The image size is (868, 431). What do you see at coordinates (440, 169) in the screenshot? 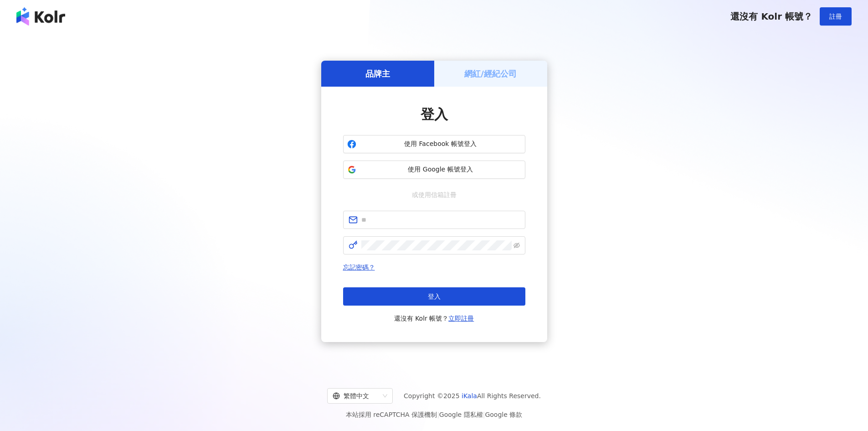
I see `span: 使用 Google 帳號登入` at bounding box center [440, 169].